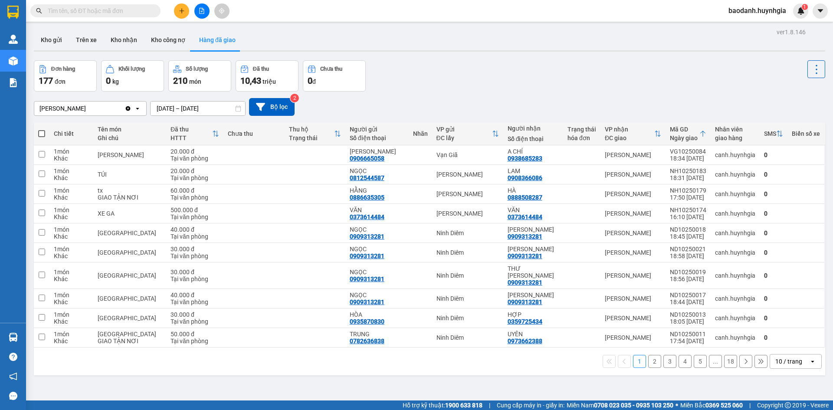 The width and height of the screenshot is (833, 410). I want to click on div: 10 / trang, so click(789, 361).